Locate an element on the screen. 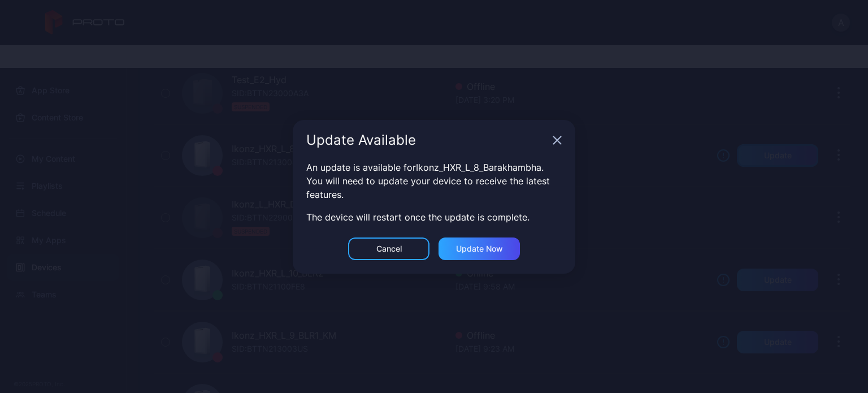 The height and width of the screenshot is (393, 868). button: Cancel is located at coordinates (389, 249).